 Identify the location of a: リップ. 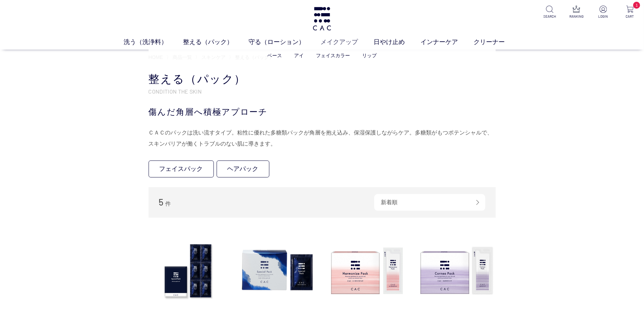
(369, 56).